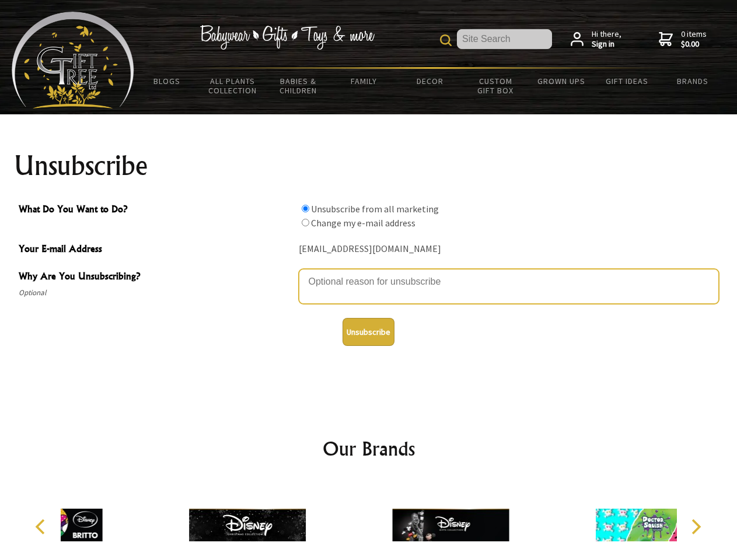 The width and height of the screenshot is (737, 560). I want to click on img: product search, so click(446, 41).